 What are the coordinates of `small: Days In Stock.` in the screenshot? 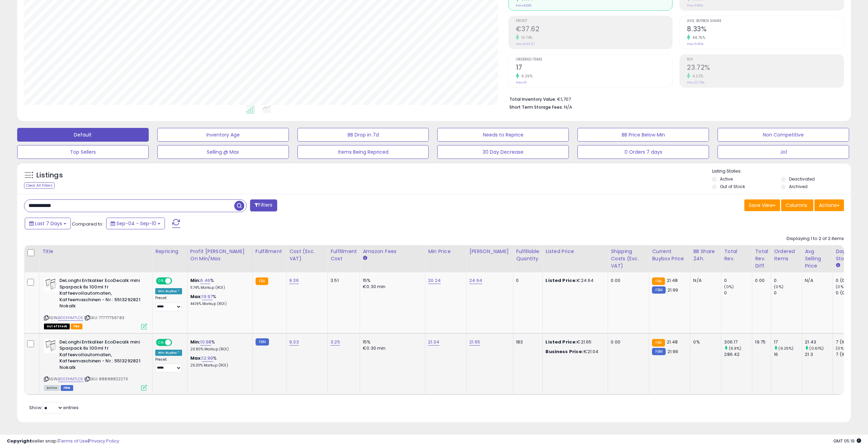 It's located at (838, 265).